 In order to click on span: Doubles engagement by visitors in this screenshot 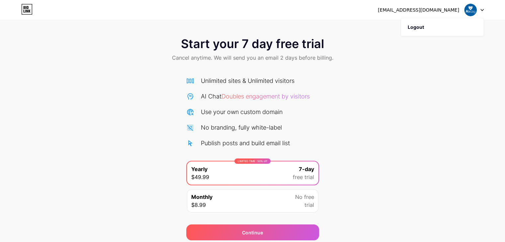, I will do `click(266, 96)`.